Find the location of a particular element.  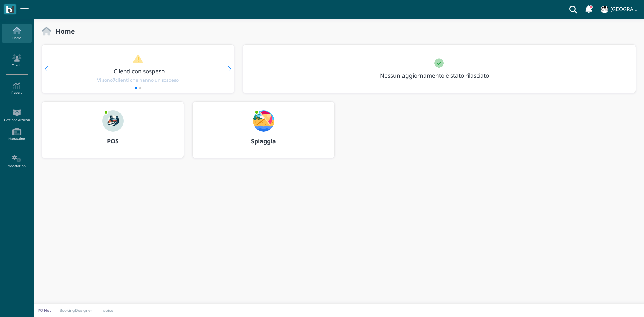

div: Previous slide is located at coordinates (46, 69).